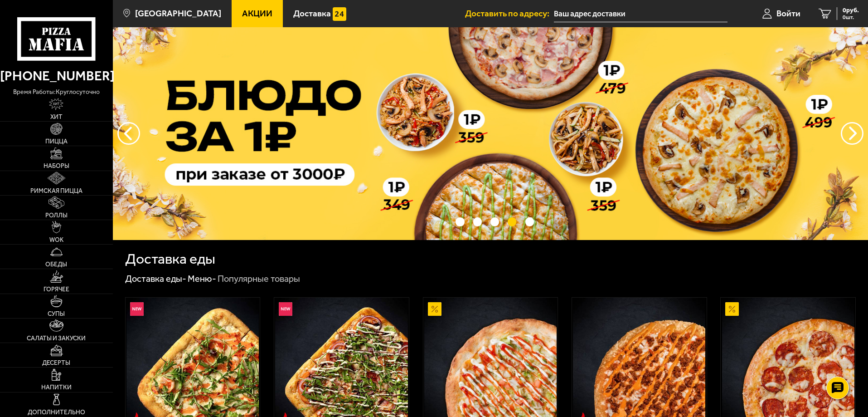 Image resolution: width=868 pixels, height=417 pixels. What do you see at coordinates (56, 412) in the screenshot?
I see `span: Дополнительно` at bounding box center [56, 412].